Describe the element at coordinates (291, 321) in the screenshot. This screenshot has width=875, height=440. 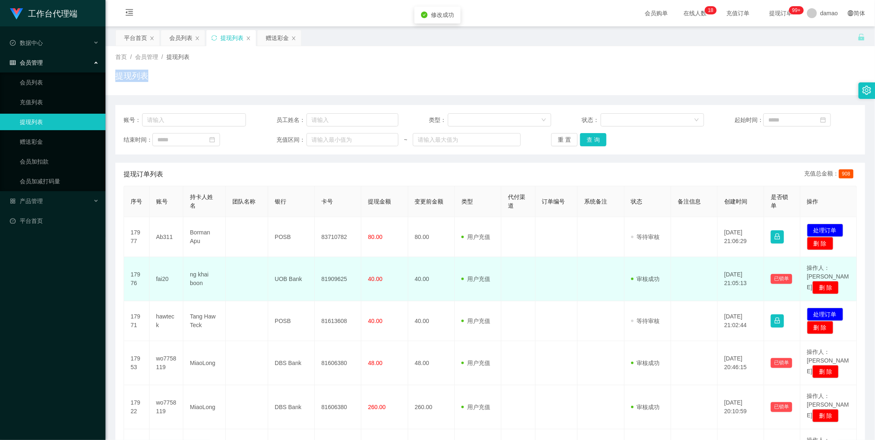
I see `td: POSB` at that location.